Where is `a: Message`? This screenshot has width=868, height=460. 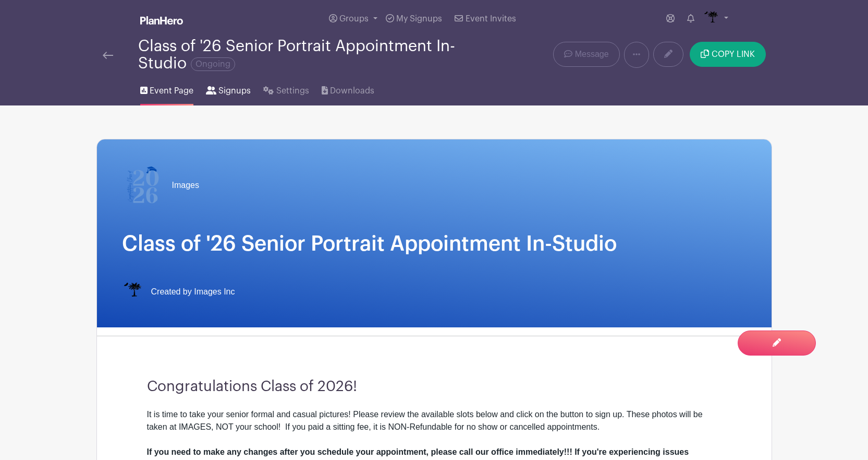
a: Message is located at coordinates (586, 54).